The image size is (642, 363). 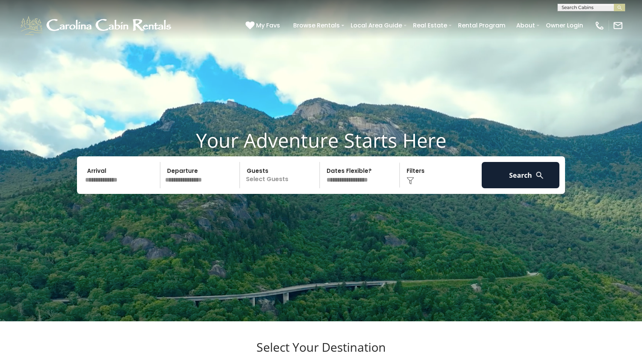 I want to click on img: filter--v1.png, so click(x=411, y=181).